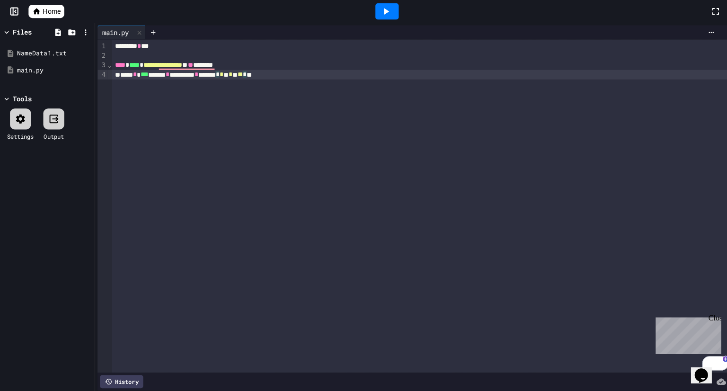 This screenshot has width=727, height=391. I want to click on div: 2, so click(102, 55).